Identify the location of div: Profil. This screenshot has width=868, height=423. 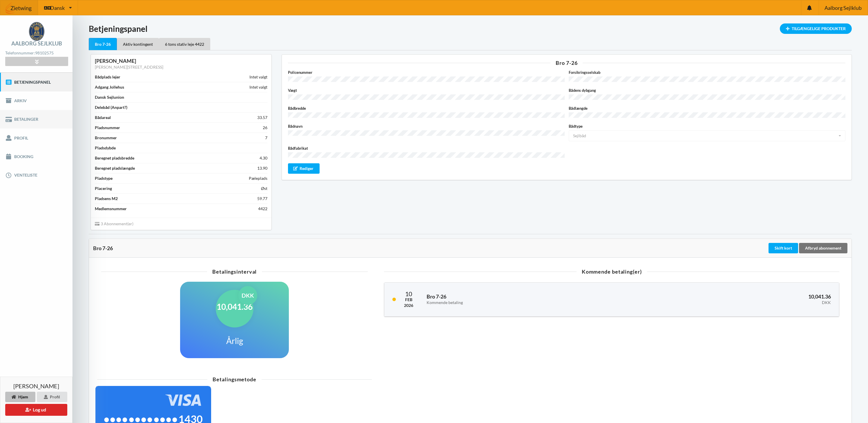
(52, 397).